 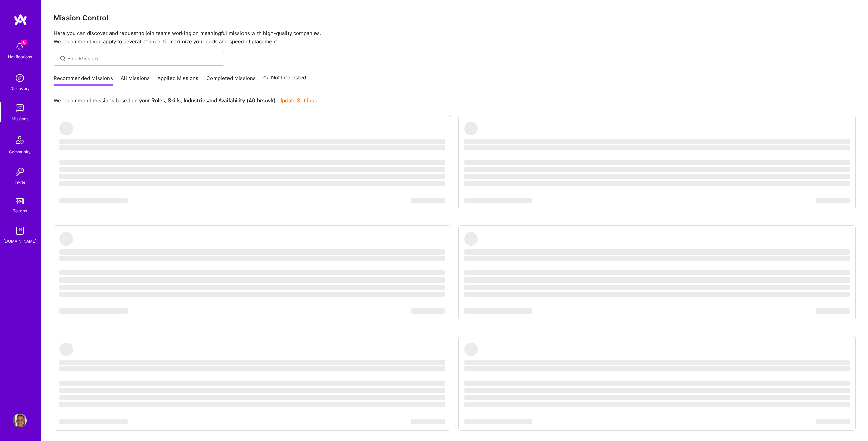 I want to click on a: Completed Missions, so click(x=231, y=80).